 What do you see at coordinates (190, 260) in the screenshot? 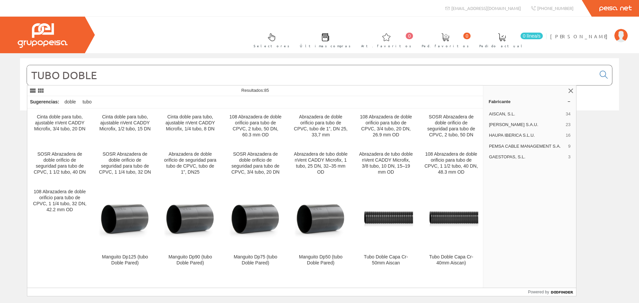
I see `div: Manguito Dp90 (tubo Doble Pared)` at bounding box center [190, 260].